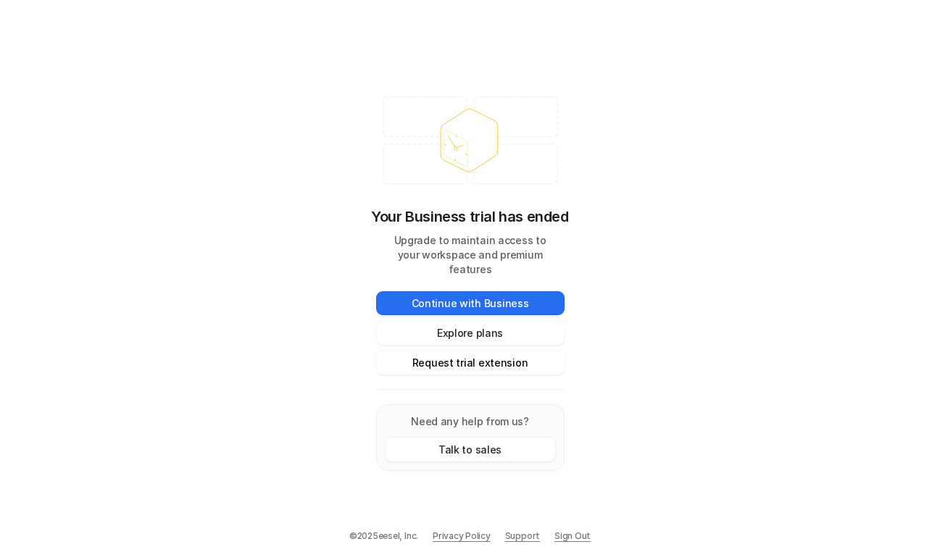 This screenshot has width=940, height=560. I want to click on button: Continue with Business, so click(470, 303).